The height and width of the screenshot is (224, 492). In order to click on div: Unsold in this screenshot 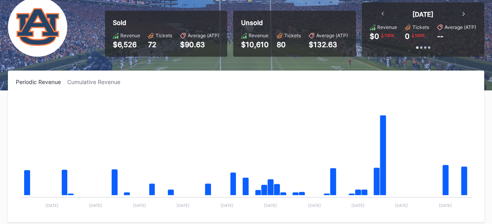, I will do `click(295, 23)`.